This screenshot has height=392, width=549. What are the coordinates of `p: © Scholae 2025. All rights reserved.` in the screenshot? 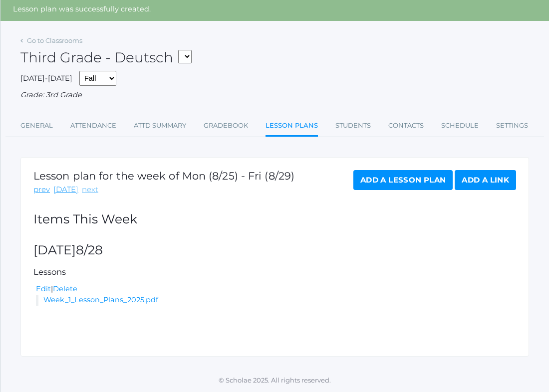 It's located at (274, 381).